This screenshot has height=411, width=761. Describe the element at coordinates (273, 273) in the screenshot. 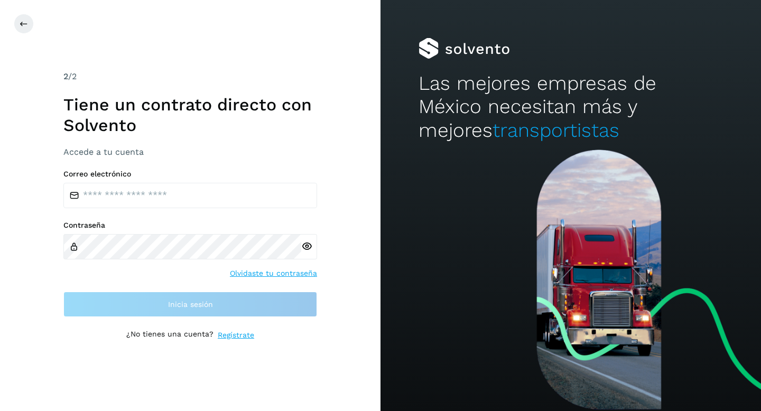

I see `a: Olvidaste tu contraseña` at that location.